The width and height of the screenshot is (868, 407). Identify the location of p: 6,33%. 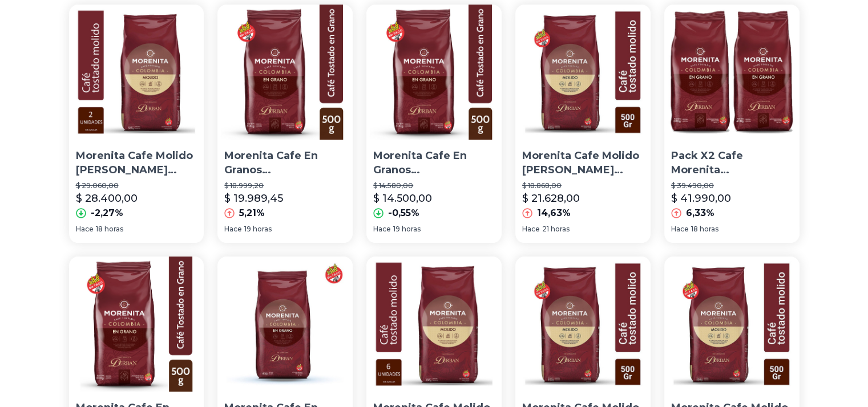
(700, 213).